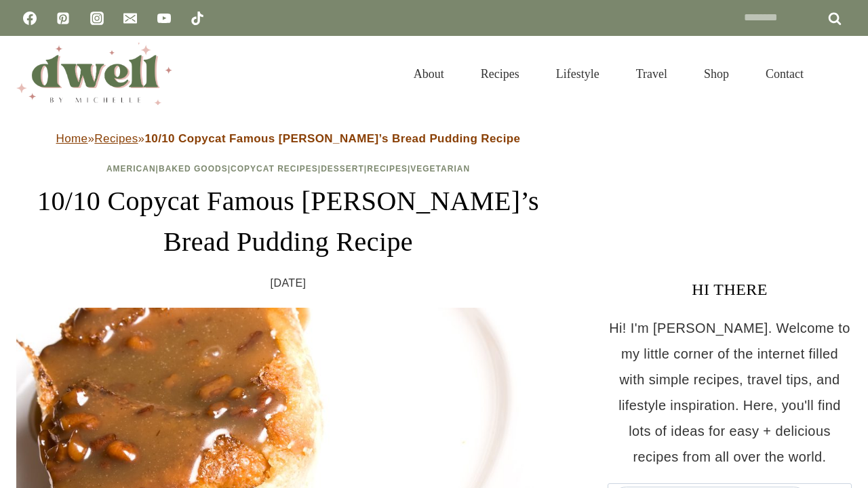 This screenshot has height=488, width=868. I want to click on h3: HI THERE, so click(730, 289).